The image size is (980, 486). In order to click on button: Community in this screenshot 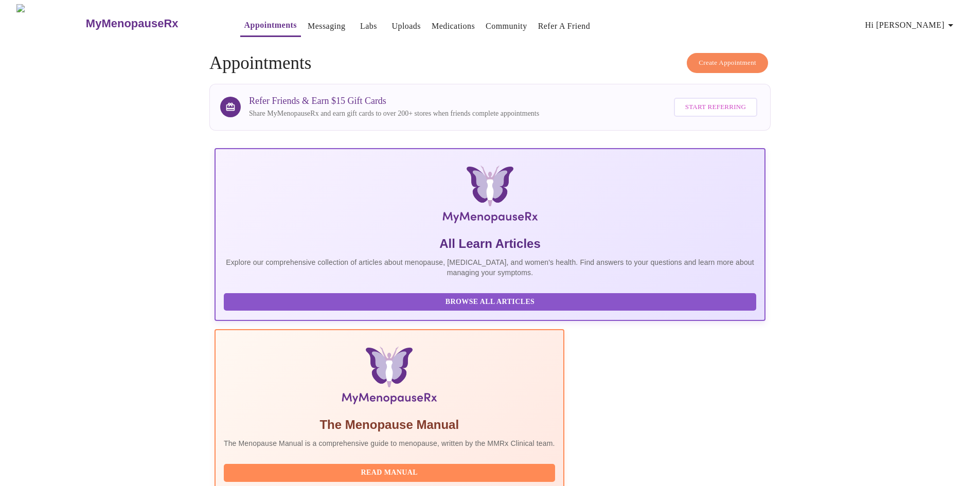, I will do `click(506, 26)`.